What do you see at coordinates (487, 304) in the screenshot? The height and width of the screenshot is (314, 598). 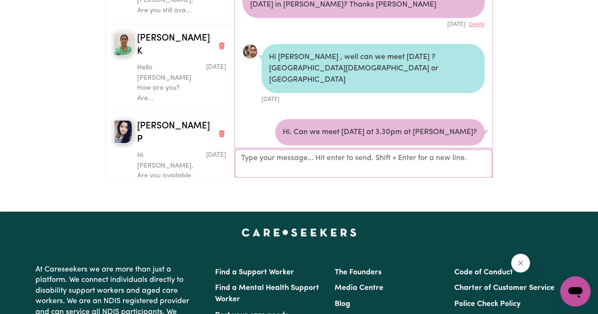 I see `a: Police Check Policy` at bounding box center [487, 304].